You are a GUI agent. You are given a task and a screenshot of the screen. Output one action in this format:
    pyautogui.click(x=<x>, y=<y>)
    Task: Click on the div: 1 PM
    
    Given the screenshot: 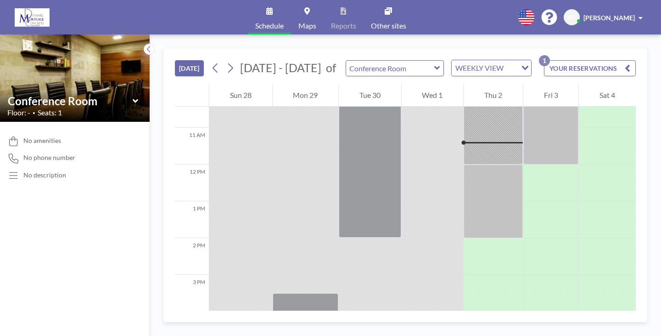 What is the action you would take?
    pyautogui.click(x=192, y=219)
    